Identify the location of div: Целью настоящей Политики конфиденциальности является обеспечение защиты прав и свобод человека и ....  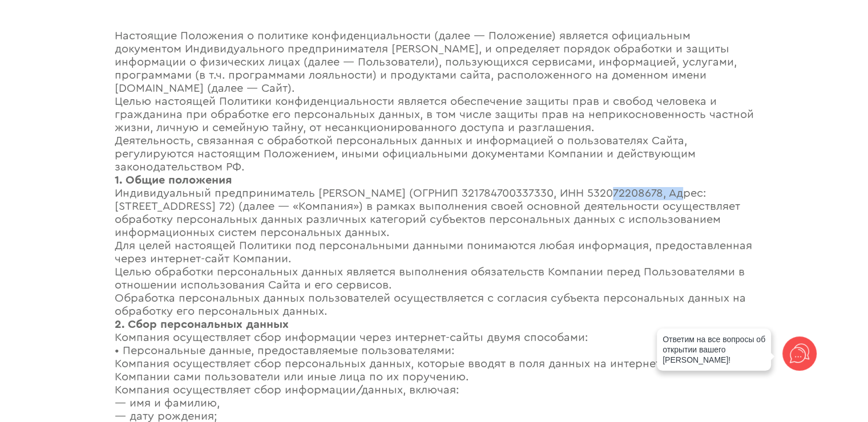
(434, 115).